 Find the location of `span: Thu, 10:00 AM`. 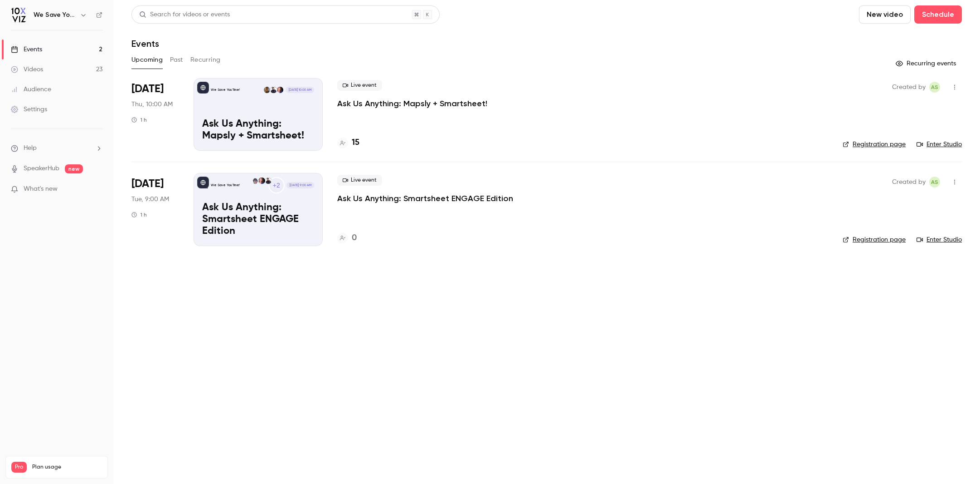

span: Thu, 10:00 AM is located at coordinates (152, 104).